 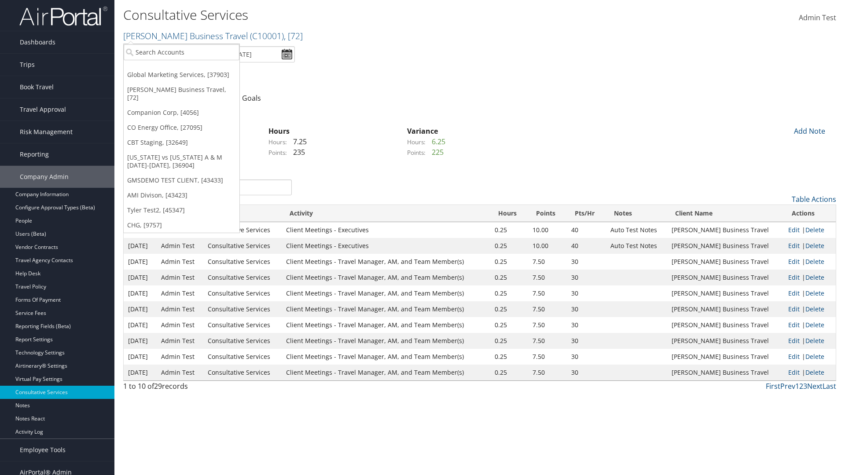 I want to click on td: Client Meetings - Executives, so click(x=386, y=230).